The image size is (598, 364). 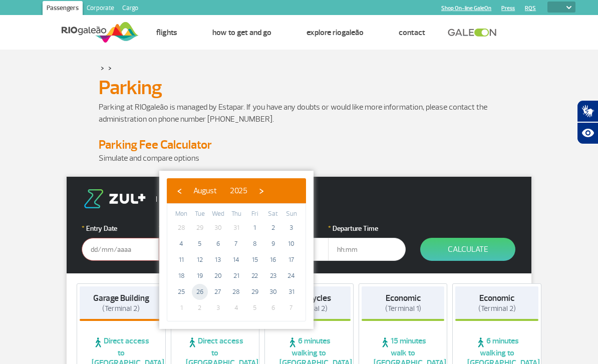 I want to click on h4: Parking Fee Calculator, so click(x=299, y=145).